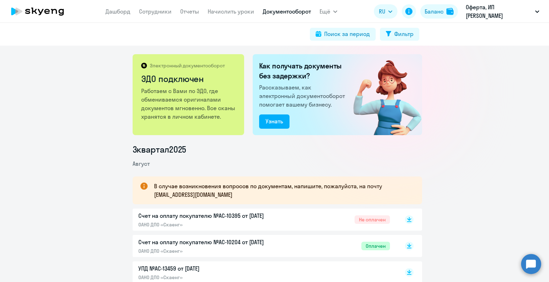 This screenshot has width=549, height=282. Describe the element at coordinates (450, 11) in the screenshot. I see `img: balance` at that location.